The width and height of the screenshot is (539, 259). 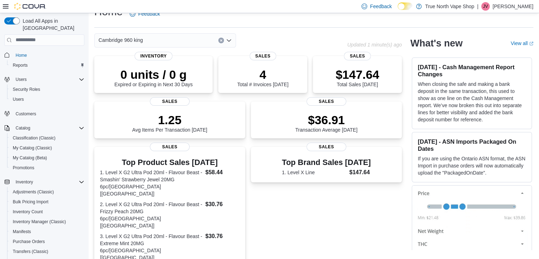 I want to click on p: 0 units / 0 g, so click(x=153, y=74).